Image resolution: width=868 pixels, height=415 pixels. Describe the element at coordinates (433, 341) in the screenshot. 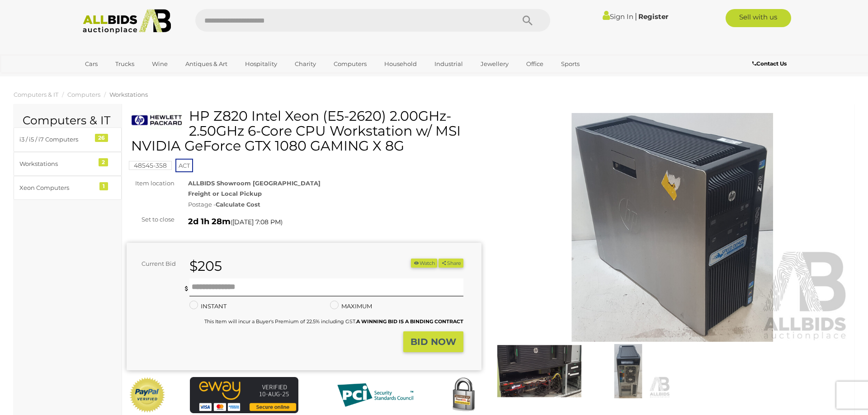

I see `button: BID NOW` at that location.